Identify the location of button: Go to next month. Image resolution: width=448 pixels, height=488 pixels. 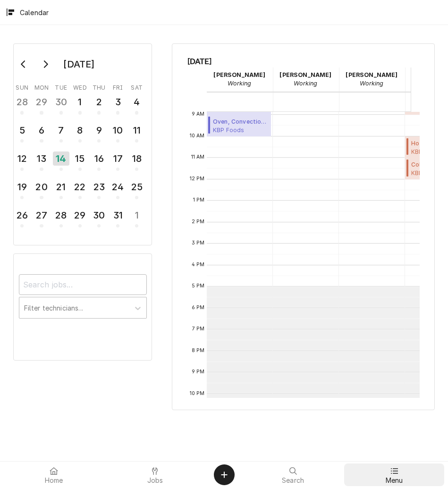
(45, 64).